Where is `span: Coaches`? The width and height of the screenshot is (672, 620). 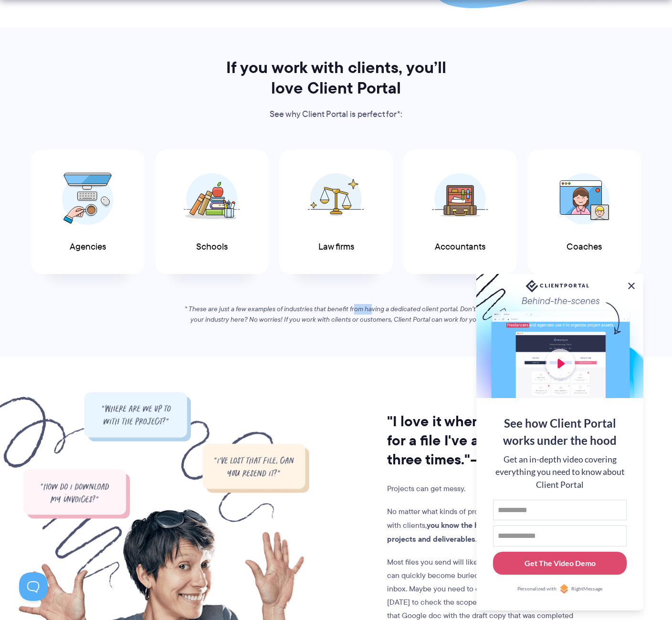 span: Coaches is located at coordinates (584, 246).